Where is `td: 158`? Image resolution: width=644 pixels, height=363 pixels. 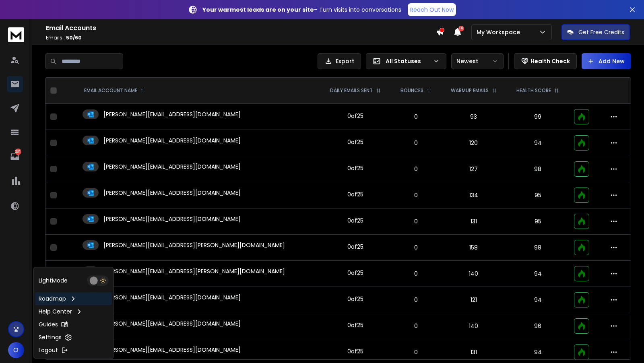 td: 158 is located at coordinates (473, 248).